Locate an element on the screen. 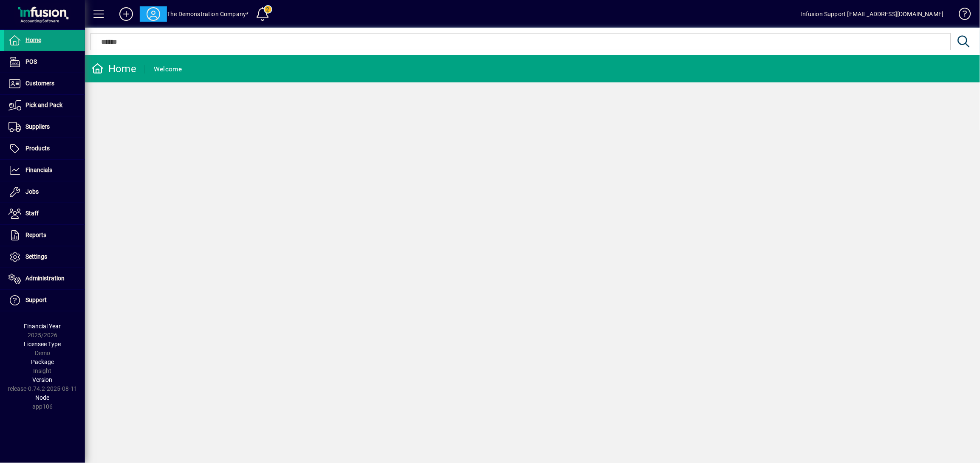  span: Customers is located at coordinates (40, 83).